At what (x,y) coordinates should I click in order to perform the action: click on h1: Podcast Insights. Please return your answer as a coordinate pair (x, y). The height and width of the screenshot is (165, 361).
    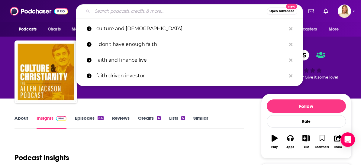
    Looking at the image, I should click on (42, 158).